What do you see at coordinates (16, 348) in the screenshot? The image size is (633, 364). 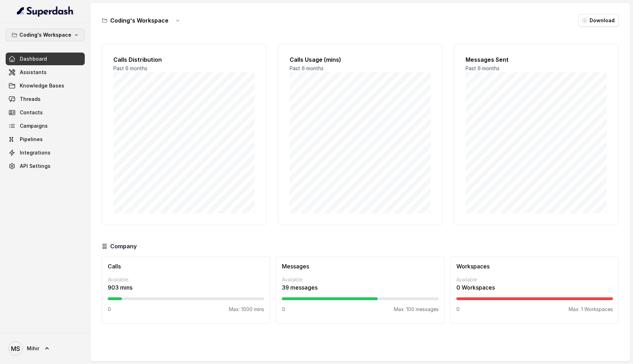 I see `text: MS` at bounding box center [16, 348].